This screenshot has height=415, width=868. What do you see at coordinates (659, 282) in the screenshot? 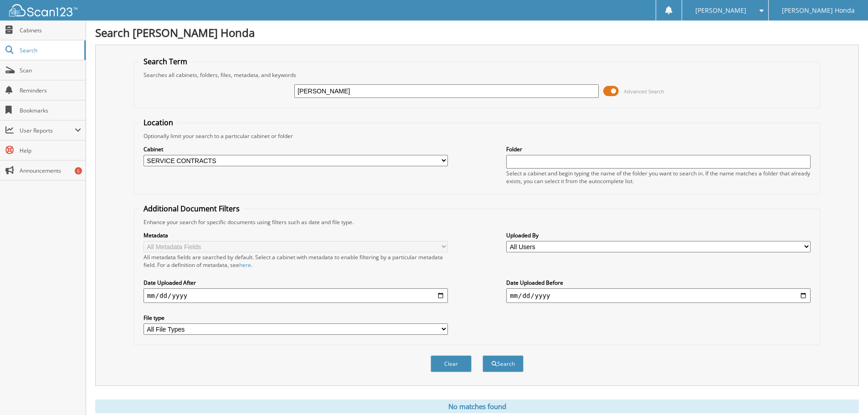
I see `label: Date Uploaded Before` at bounding box center [659, 282].